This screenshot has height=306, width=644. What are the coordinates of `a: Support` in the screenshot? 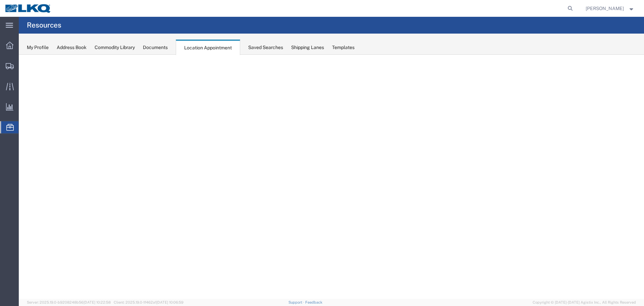 It's located at (297, 302).